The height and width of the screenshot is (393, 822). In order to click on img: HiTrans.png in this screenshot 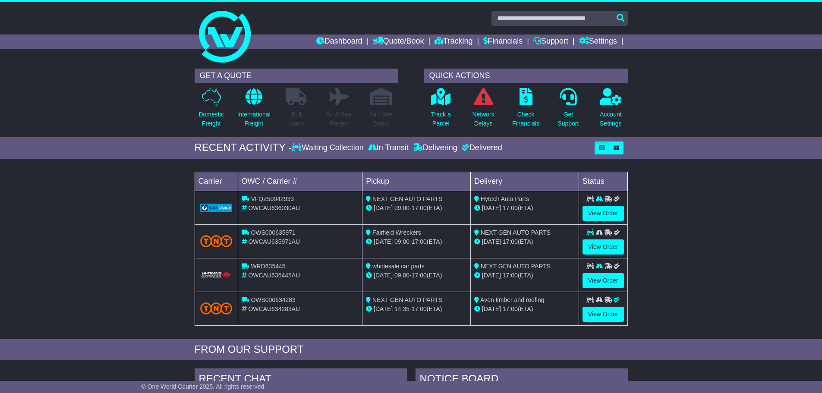, I will do `click(216, 275)`.